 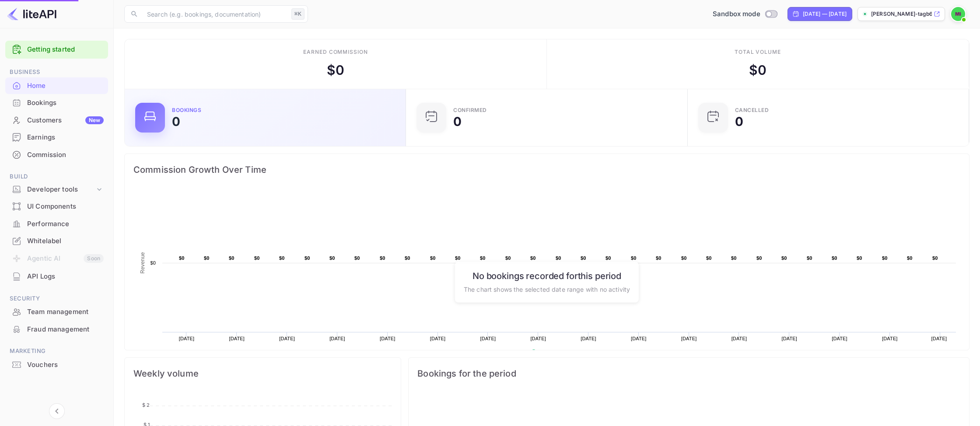 What do you see at coordinates (57, 240) in the screenshot?
I see `a: Whitelabel` at bounding box center [57, 240].